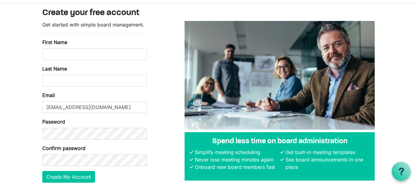 This screenshot has height=187, width=417. I want to click on label: Confirm password, so click(64, 148).